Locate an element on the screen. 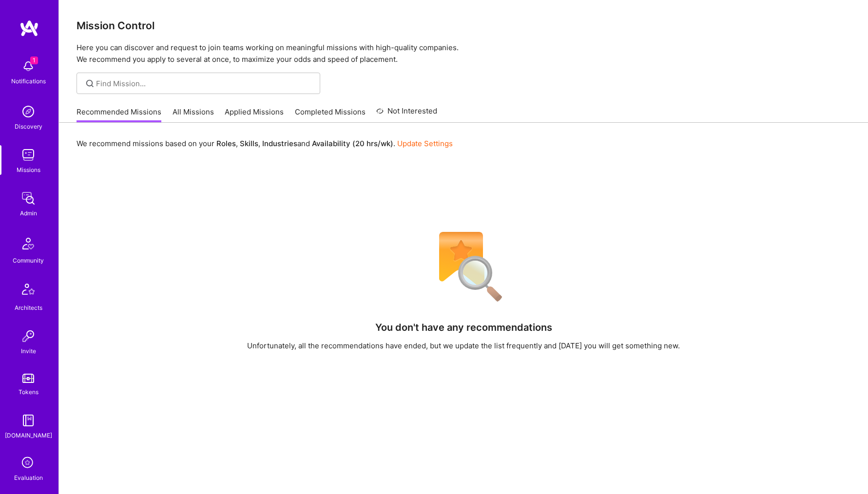 This screenshot has height=494, width=868. img: Invite is located at coordinates (28, 336).